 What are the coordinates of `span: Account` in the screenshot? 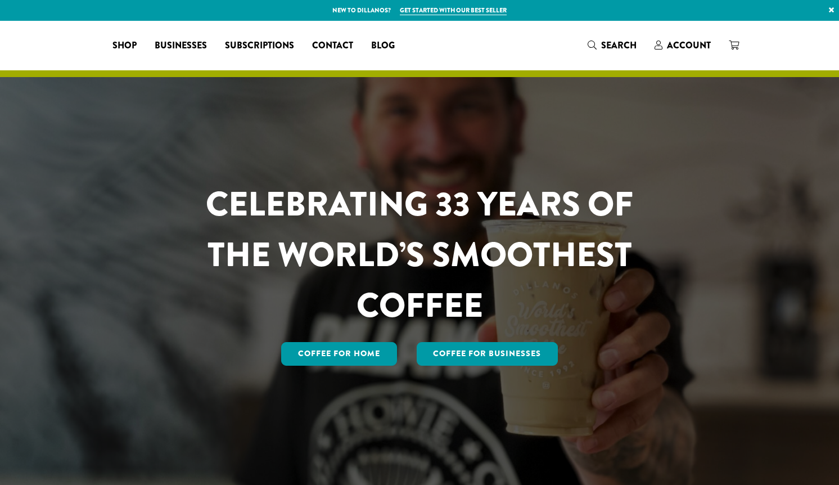 It's located at (689, 45).